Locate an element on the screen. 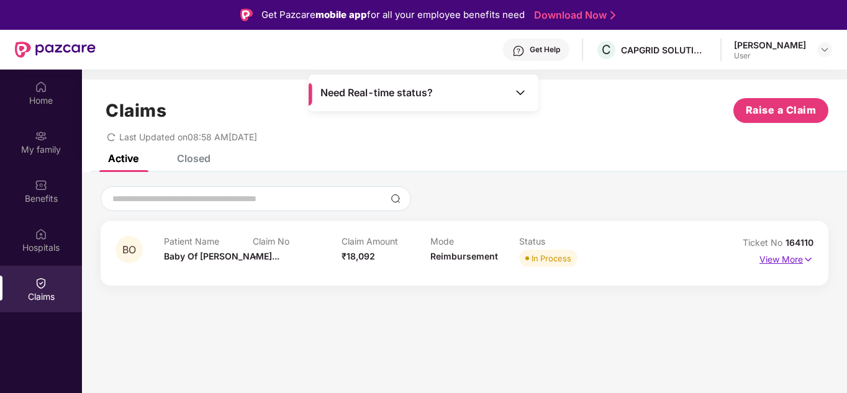 This screenshot has width=847, height=393. img: svg+xml;base64,PHN2ZyBpZD0iSG9zcGl0YWxzIiB4bWxucz0iaHR0cDovL3d3dy53My5vcmcvMjAwMC9zdmciIHdpZHRoPS... is located at coordinates (41, 234).